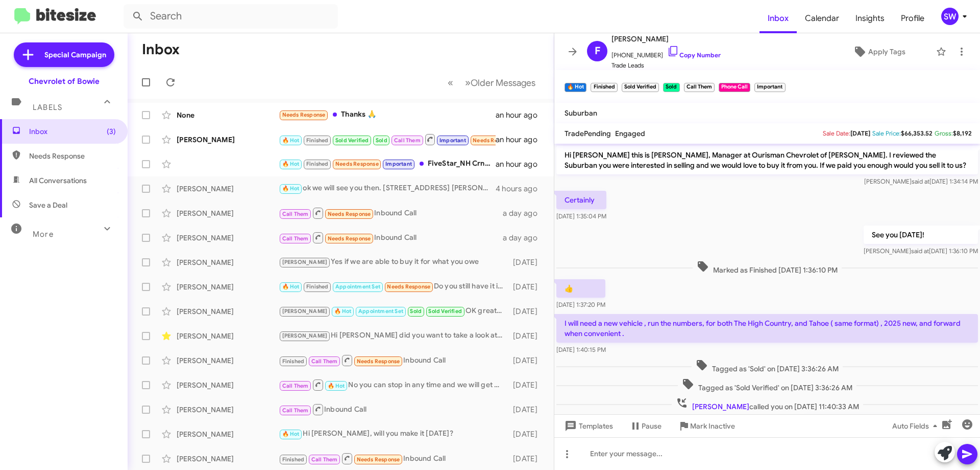 This screenshot has width=980, height=470. Describe the element at coordinates (917, 133) in the screenshot. I see `span: $66,353.52` at that location.